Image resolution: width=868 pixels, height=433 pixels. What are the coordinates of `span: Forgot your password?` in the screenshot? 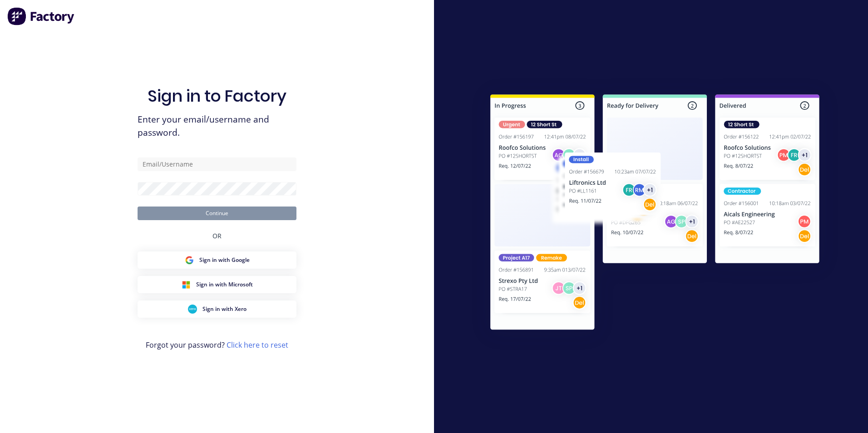 It's located at (217, 345).